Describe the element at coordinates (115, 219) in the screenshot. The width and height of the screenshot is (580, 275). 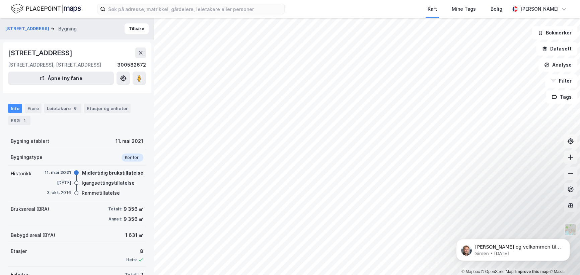
I see `div: Annet:` at that location.